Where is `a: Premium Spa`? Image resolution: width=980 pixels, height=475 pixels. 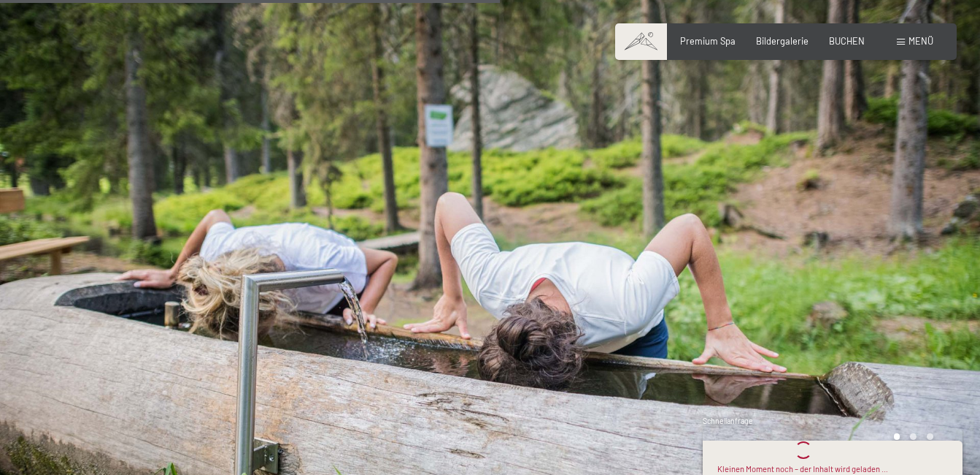
a: Premium Spa is located at coordinates (708, 41).